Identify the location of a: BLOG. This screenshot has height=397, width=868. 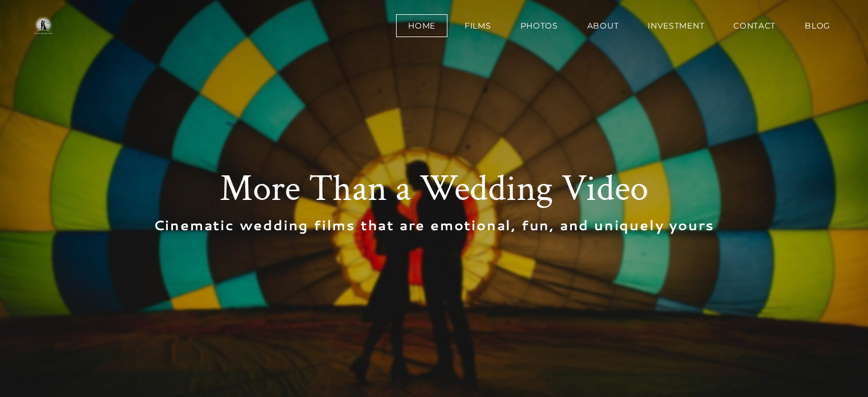
(817, 26).